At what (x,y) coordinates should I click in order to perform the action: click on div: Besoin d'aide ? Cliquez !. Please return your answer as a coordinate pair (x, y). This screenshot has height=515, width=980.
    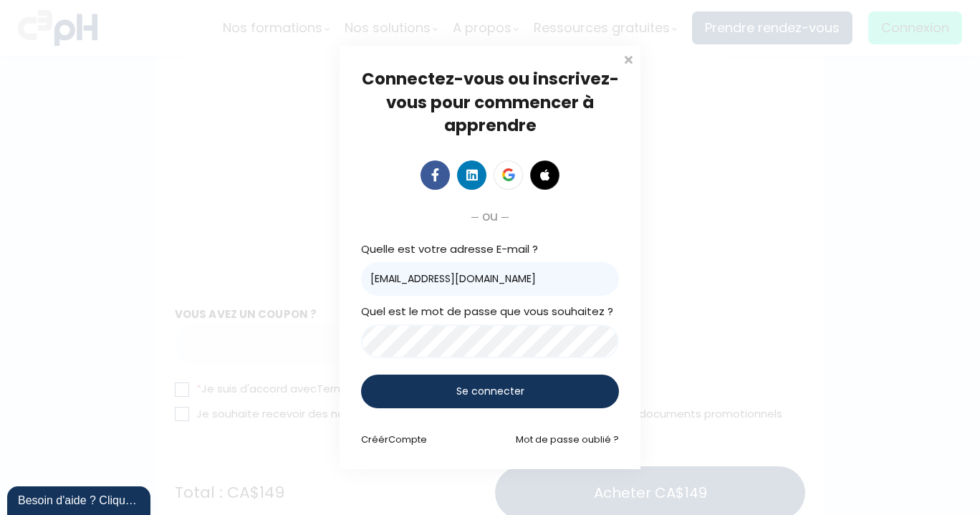
    Looking at the image, I should click on (72, 17).